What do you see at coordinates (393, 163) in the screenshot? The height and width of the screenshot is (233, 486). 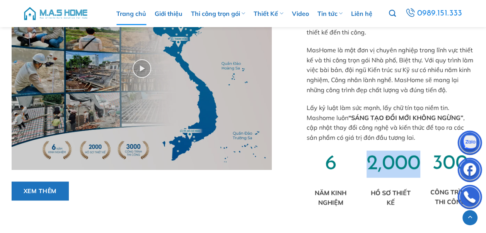 I see `span: 2,000` at bounding box center [393, 163].